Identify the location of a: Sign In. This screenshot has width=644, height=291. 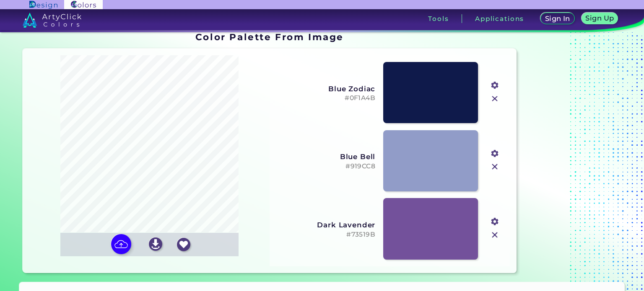
(557, 19).